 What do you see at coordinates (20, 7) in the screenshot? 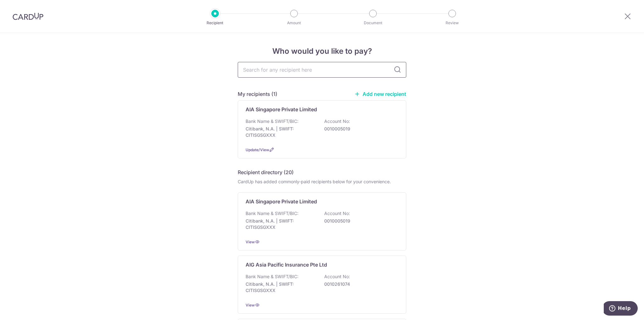
I see `span: Help` at bounding box center [20, 7].